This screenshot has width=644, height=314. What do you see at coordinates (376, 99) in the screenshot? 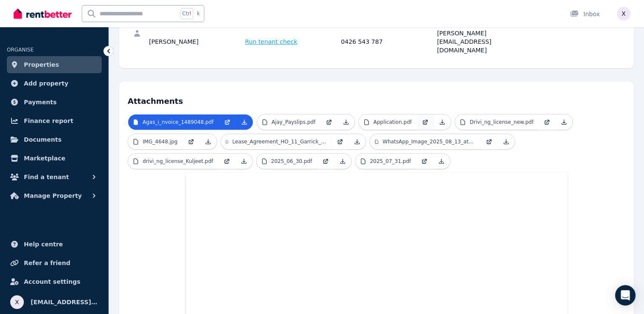
I see `h4: Attachments` at bounding box center [376, 99].